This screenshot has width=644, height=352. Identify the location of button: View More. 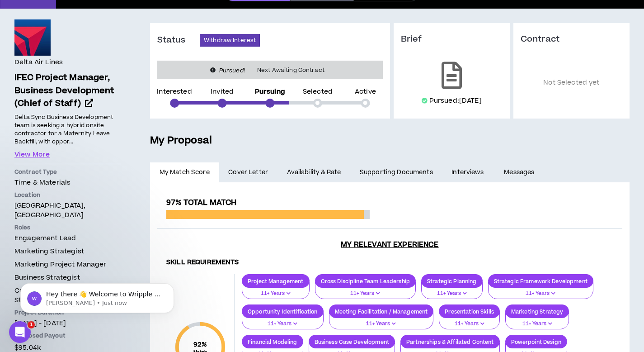
(32, 155).